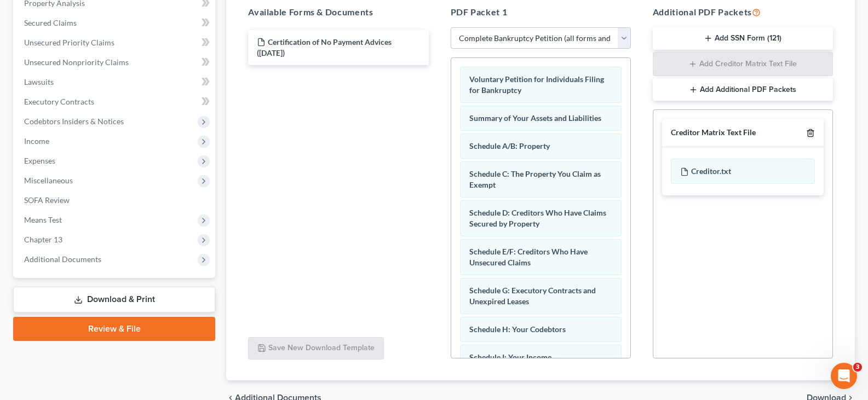 The width and height of the screenshot is (868, 400). What do you see at coordinates (115, 62) in the screenshot?
I see `a: Unsecured Nonpriority Claims` at bounding box center [115, 62].